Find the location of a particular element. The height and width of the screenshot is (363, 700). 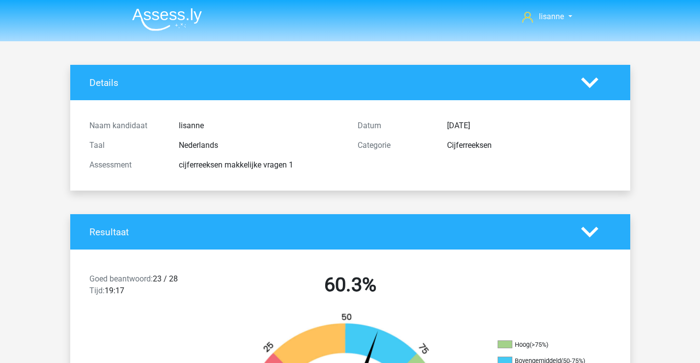

h2: 60.3% is located at coordinates (350, 285).